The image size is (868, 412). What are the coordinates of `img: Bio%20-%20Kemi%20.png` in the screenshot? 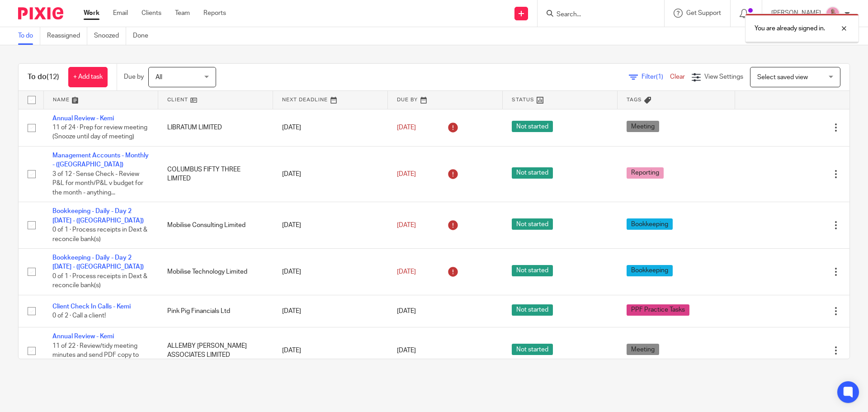 It's located at (833, 13).